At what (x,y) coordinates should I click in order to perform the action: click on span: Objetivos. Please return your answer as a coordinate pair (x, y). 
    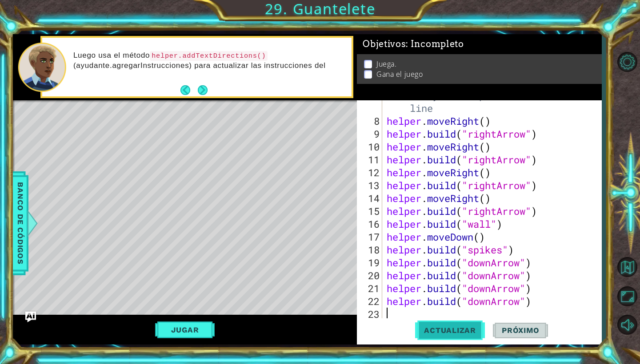
    Looking at the image, I should click on (413, 44).